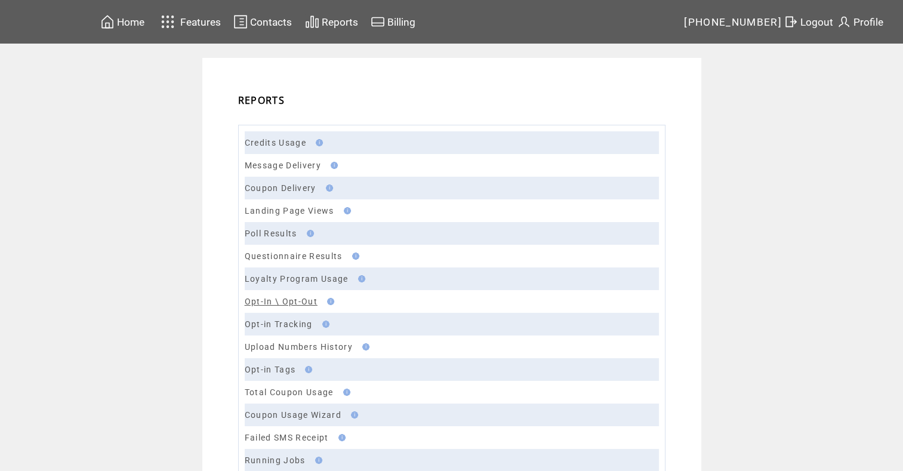  Describe the element at coordinates (107, 21) in the screenshot. I see `img: home.svg` at that location.